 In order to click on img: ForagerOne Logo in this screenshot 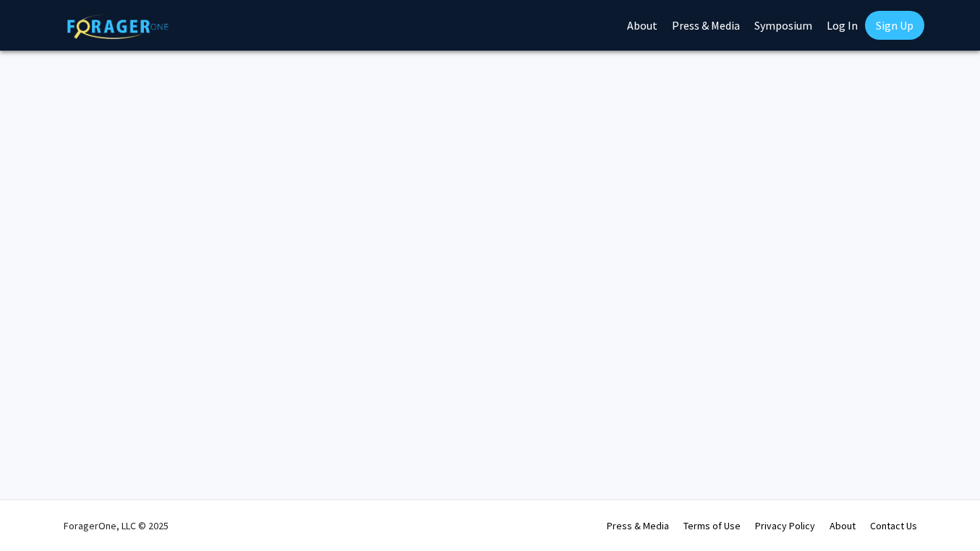, I will do `click(118, 26)`.